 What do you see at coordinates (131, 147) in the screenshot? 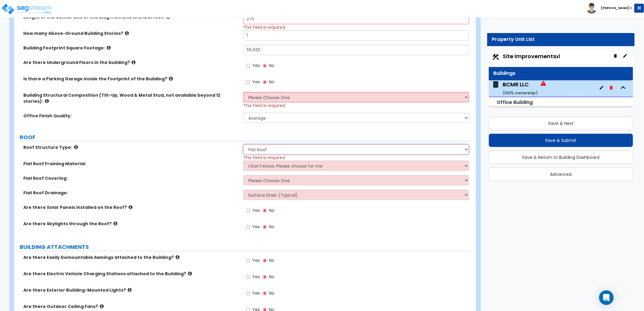
I see `label: Roof Structure Type:` at bounding box center [131, 147].